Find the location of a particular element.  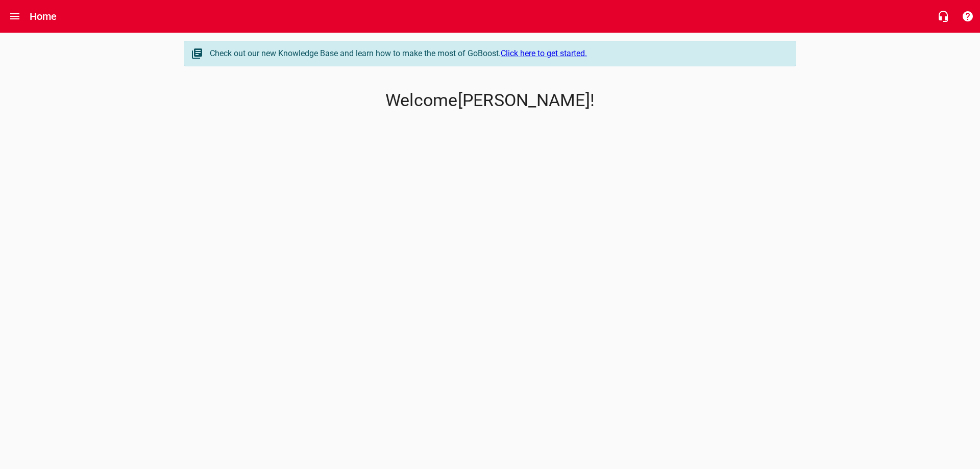

button: Support Portal is located at coordinates (967, 16).